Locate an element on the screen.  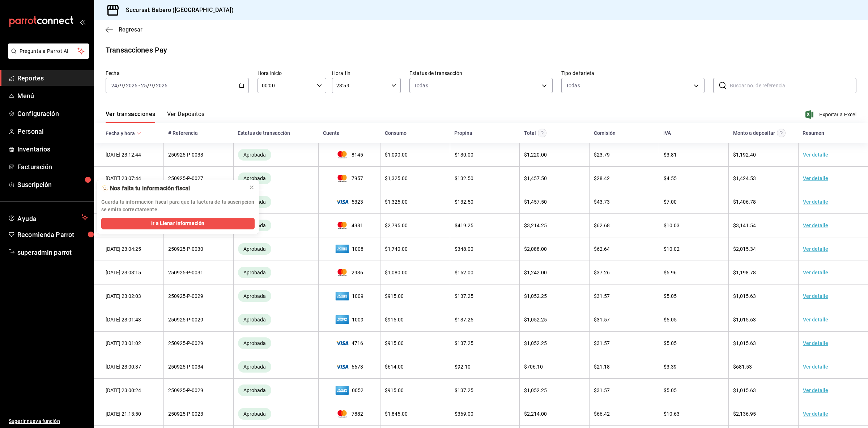
button: Pregunta a Parrot AI is located at coordinates (49, 51).